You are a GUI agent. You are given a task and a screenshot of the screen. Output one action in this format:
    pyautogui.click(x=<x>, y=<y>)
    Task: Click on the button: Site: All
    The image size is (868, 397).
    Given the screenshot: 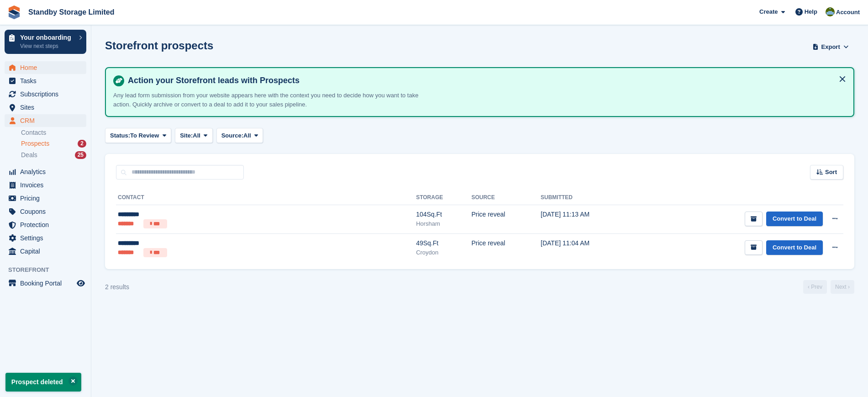 What is the action you would take?
    pyautogui.click(x=193, y=135)
    